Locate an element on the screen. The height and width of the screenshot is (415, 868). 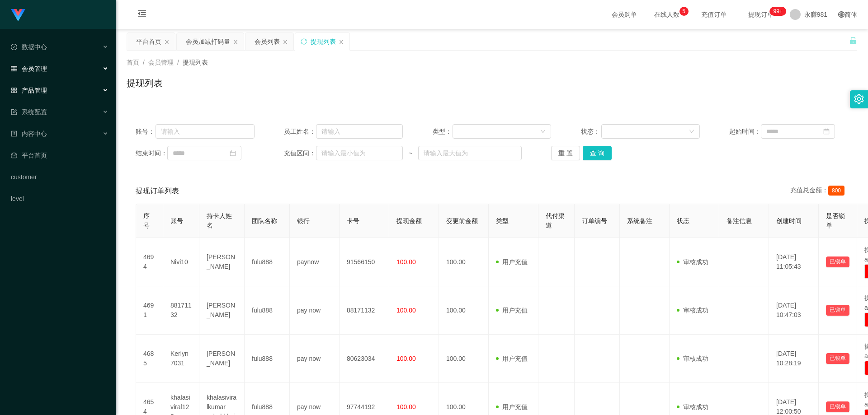
span: 卡号 is located at coordinates (353, 221).